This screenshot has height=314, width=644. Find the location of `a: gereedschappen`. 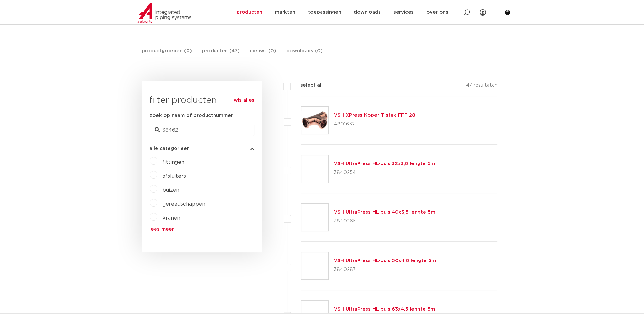

a: gereedschappen is located at coordinates (183, 204).